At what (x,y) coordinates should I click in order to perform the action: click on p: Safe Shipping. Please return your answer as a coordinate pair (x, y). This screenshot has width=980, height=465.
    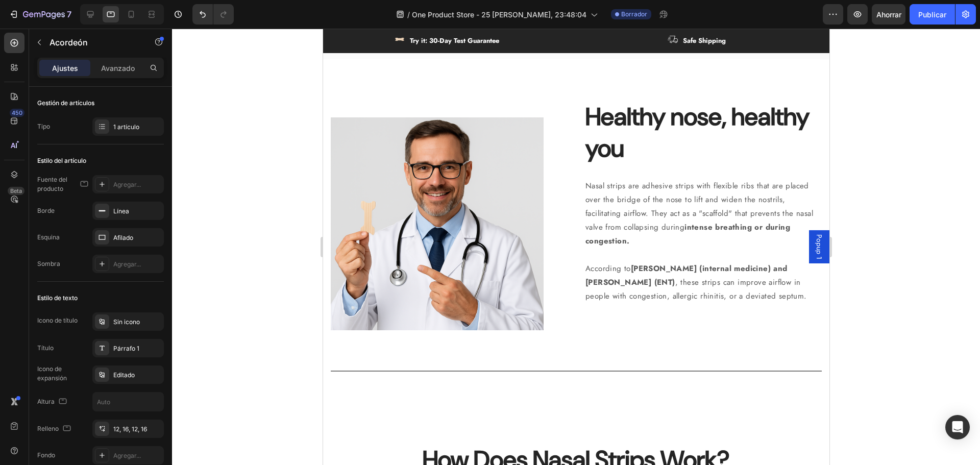
    Looking at the image, I should click on (381, 12).